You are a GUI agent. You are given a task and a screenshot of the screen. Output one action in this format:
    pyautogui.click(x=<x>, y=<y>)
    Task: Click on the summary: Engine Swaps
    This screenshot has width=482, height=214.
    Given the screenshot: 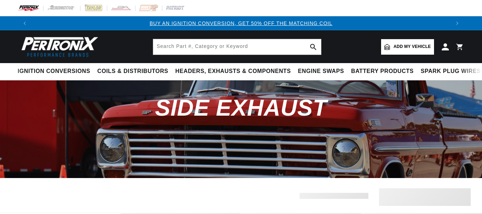 What is the action you would take?
    pyautogui.click(x=321, y=71)
    